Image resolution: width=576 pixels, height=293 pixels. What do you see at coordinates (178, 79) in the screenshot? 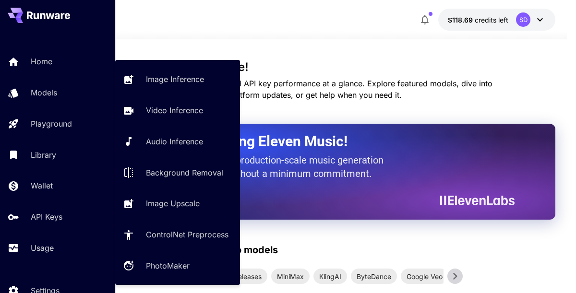
I see `a: Image Inference` at bounding box center [178, 79].